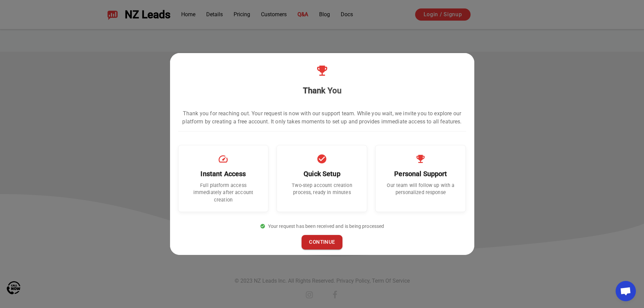  What do you see at coordinates (223, 174) in the screenshot?
I see `h6: Instant Access` at bounding box center [223, 174].